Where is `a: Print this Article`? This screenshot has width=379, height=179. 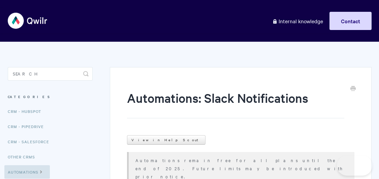 a: Print this Article is located at coordinates (353, 89).